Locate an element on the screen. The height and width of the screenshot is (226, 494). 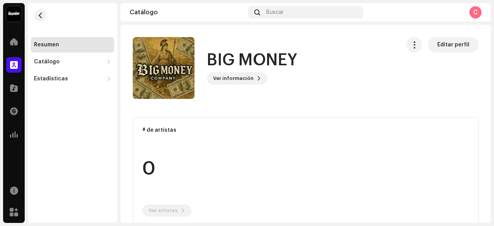
img: 86d27a4b-5dc0-4ebd-9955-46956952b57b is located at coordinates (164, 68).